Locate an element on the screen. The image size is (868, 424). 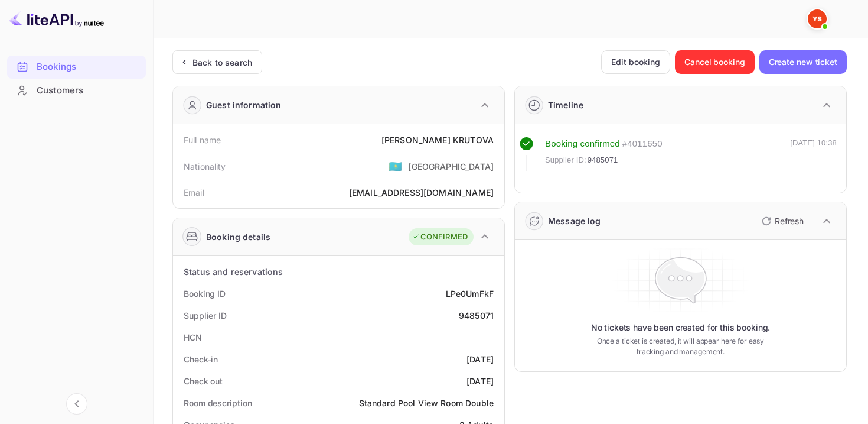
div: Booking ID is located at coordinates (204, 293).